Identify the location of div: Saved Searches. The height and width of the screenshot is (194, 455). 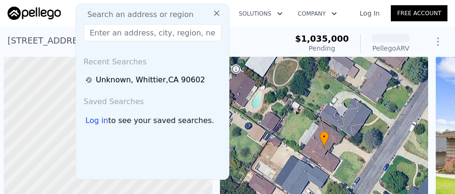
(153, 100).